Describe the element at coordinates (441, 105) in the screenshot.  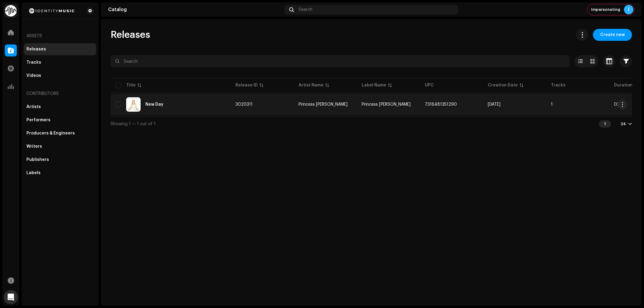
I see `span: 7316481351290` at that location.